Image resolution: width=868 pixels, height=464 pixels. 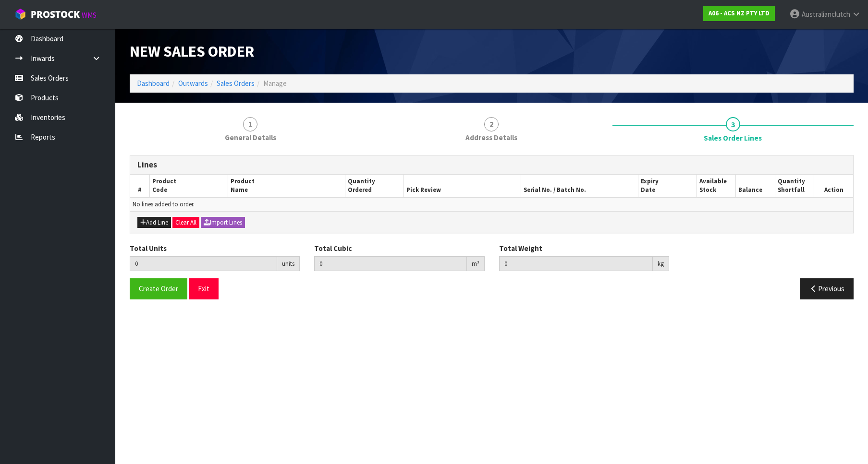 I want to click on input: Total Units, so click(x=204, y=263).